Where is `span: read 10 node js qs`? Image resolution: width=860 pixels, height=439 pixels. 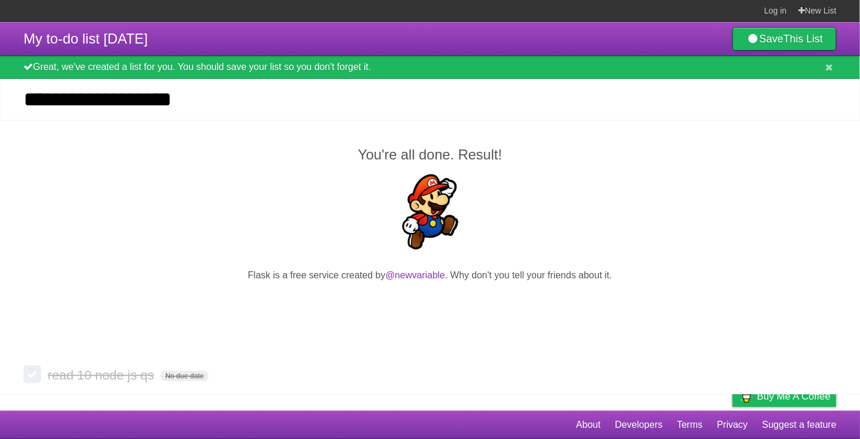 span: read 10 node js qs is located at coordinates (102, 375).